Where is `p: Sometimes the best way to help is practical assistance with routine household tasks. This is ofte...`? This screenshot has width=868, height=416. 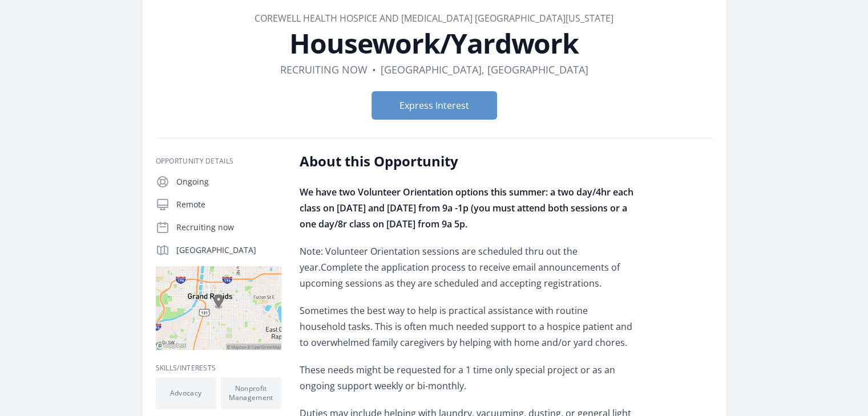
p: Sometimes the best way to help is practical assistance with routine household tasks. This is ofte... is located at coordinates (466, 327).